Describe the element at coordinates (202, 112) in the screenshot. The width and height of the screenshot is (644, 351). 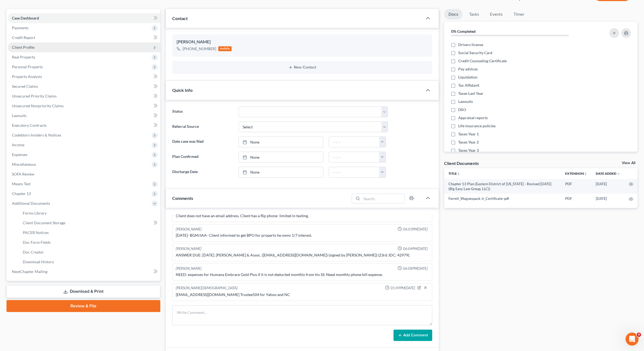
I see `label: Status` at that location.